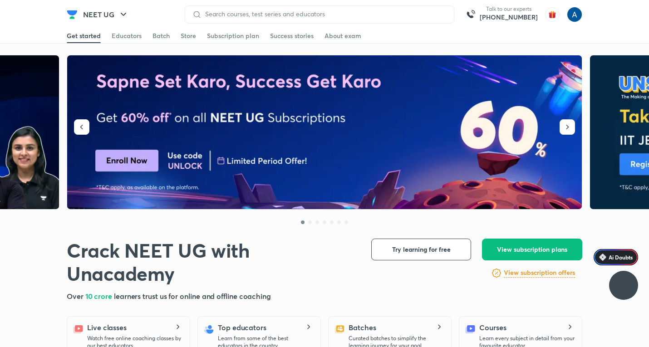 Image resolution: width=649 pixels, height=347 pixels. What do you see at coordinates (188, 36) in the screenshot?
I see `a: Store` at bounding box center [188, 36].